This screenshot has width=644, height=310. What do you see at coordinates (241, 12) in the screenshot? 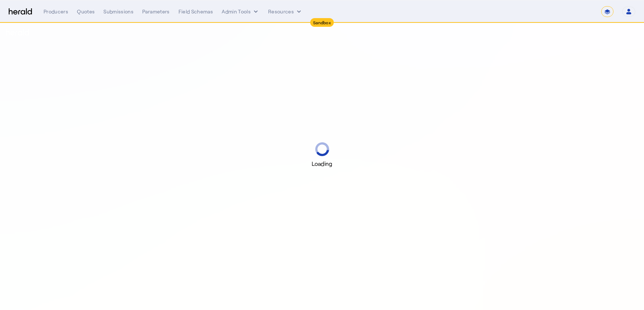
I see `button: internal dropdown menu` at bounding box center [241, 12].